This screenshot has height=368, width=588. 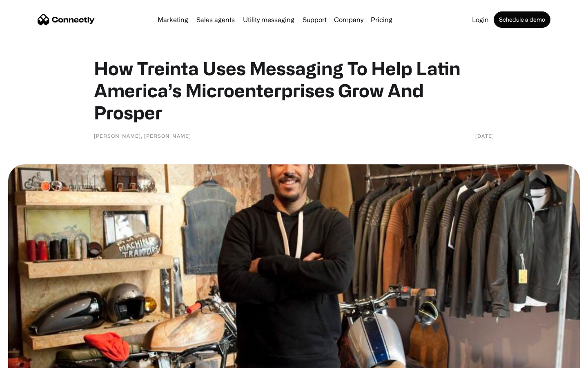 What do you see at coordinates (522, 20) in the screenshot?
I see `a: Schedule a demo` at bounding box center [522, 20].